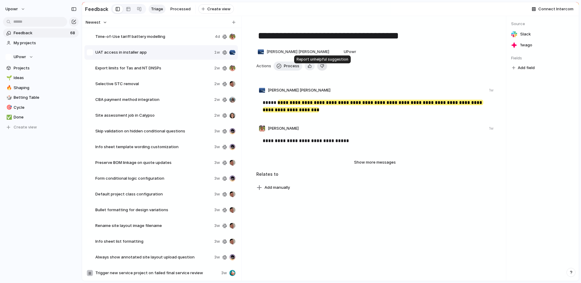  What do you see at coordinates (153, 131) in the screenshot?
I see `span: Skip validation on hidden conditional questions` at bounding box center [153, 131].